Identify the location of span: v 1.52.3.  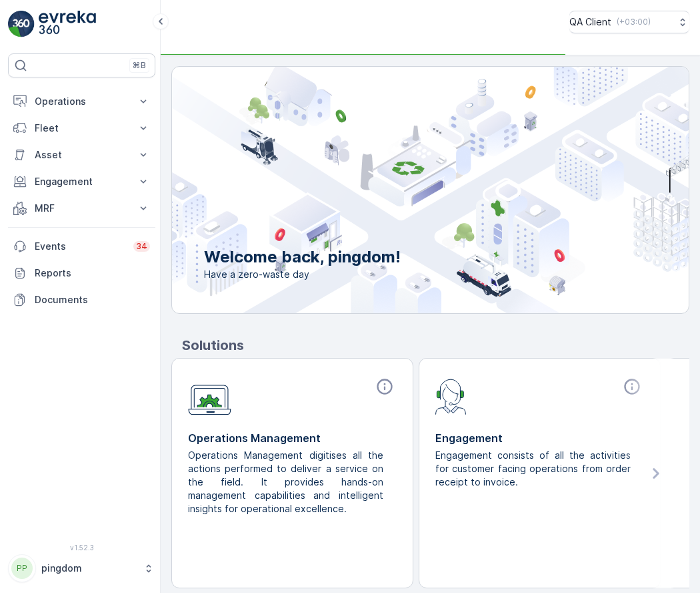
(81, 547).